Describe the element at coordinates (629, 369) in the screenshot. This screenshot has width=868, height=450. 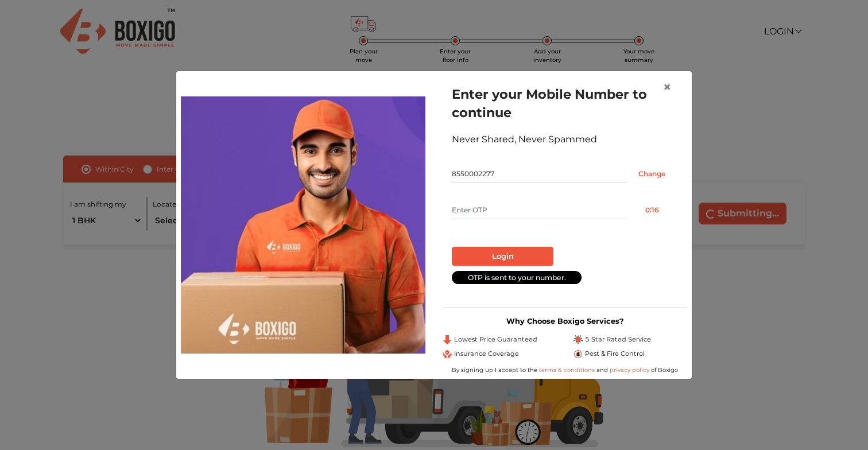
I see `a: privacy policy` at that location.